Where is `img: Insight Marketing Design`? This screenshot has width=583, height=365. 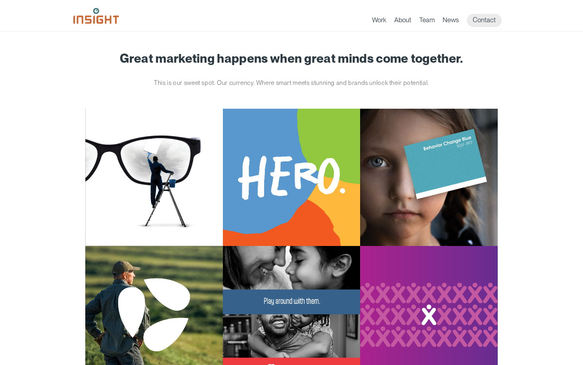 img: Insight Marketing Design is located at coordinates (96, 16).